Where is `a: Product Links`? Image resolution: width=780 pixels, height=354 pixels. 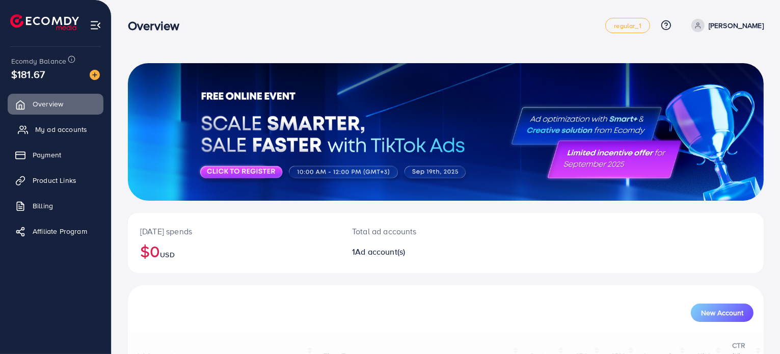 a: Product Links is located at coordinates (56, 180).